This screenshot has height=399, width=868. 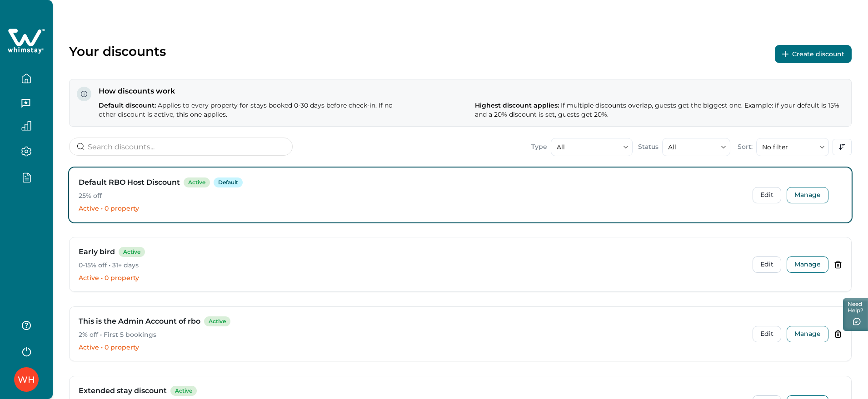 What do you see at coordinates (129, 182) in the screenshot?
I see `h3: Default RBO Host Discount` at bounding box center [129, 182].